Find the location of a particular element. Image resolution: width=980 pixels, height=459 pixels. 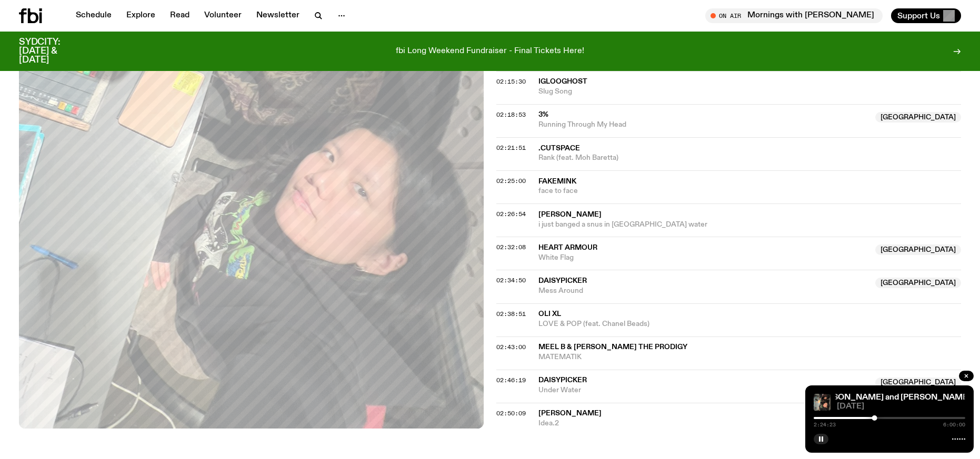

span: 02:18:53 is located at coordinates (511, 115).